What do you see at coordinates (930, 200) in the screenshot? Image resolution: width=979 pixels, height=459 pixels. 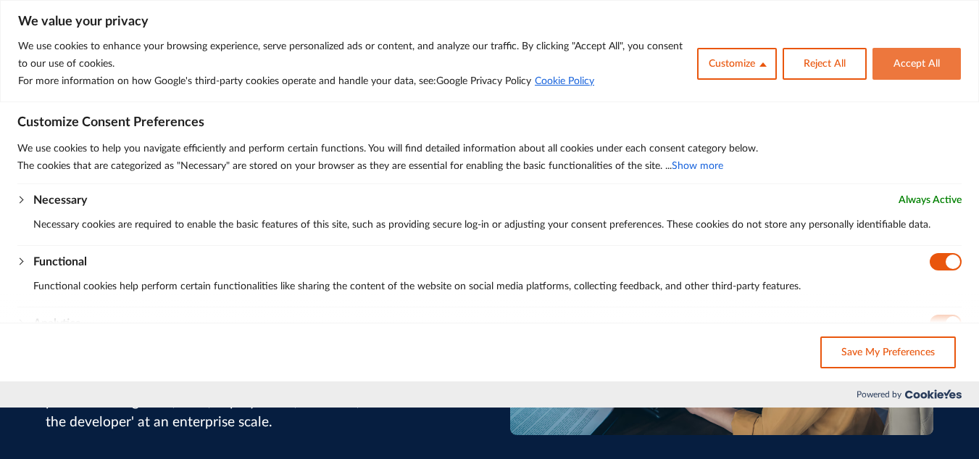 I see `span: Always Active` at bounding box center [930, 200].